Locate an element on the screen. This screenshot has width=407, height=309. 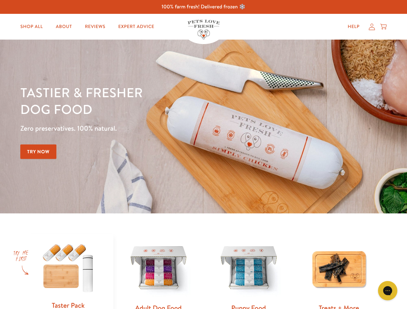
a: About is located at coordinates (64, 27).